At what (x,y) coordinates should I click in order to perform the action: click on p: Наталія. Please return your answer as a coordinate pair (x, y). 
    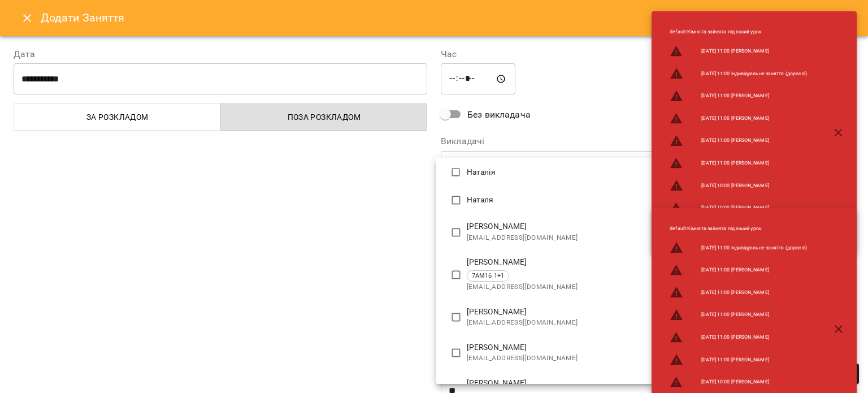
    Looking at the image, I should click on (652, 173).